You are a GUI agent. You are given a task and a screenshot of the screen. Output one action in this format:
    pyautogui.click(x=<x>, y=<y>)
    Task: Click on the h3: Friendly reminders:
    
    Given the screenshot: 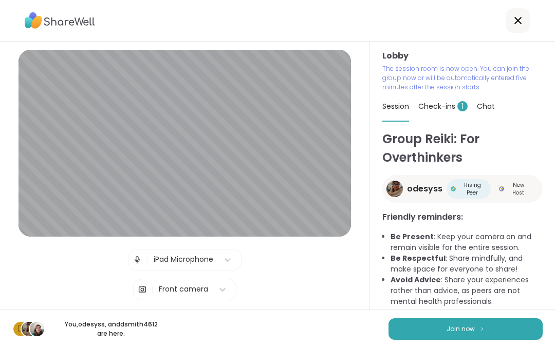 What is the action you would take?
    pyautogui.click(x=462, y=217)
    